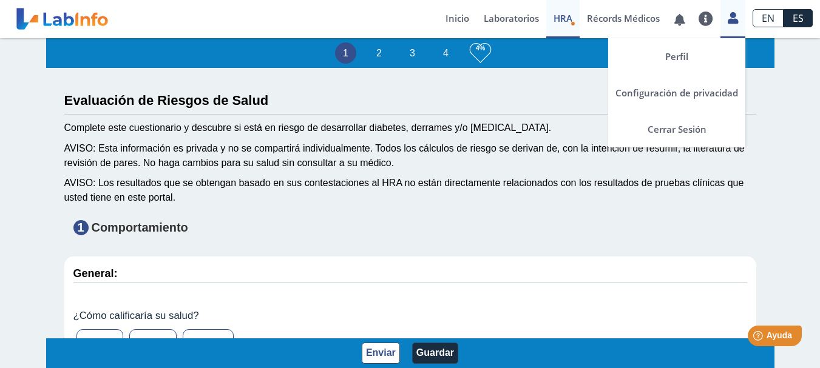 This screenshot has height=368, width=820. Describe the element at coordinates (153, 345) in the screenshot. I see `label: Igual` at that location.